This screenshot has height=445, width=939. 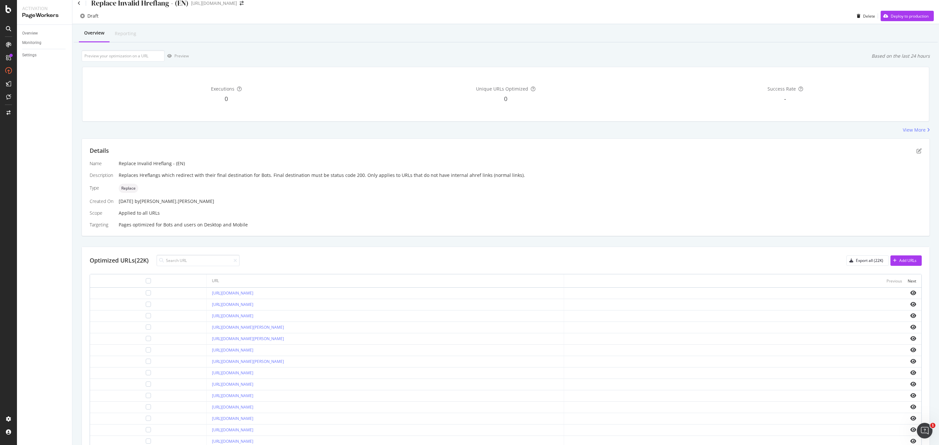 What do you see at coordinates (128, 188) in the screenshot?
I see `span: Replace` at bounding box center [128, 188].